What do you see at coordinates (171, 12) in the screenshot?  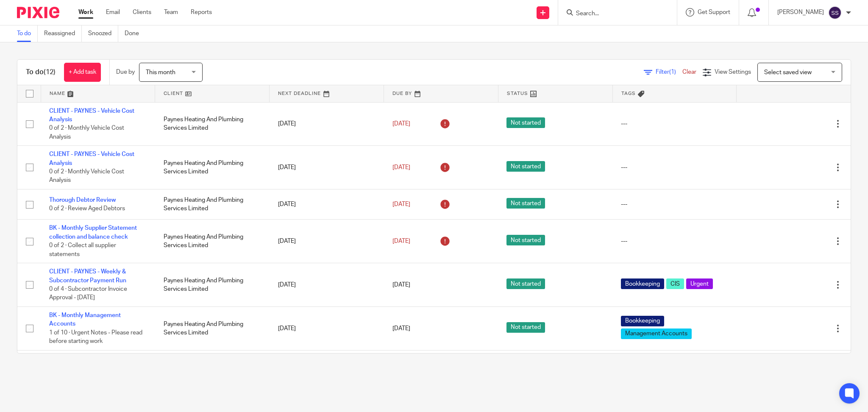 I see `a: Team` at bounding box center [171, 12].